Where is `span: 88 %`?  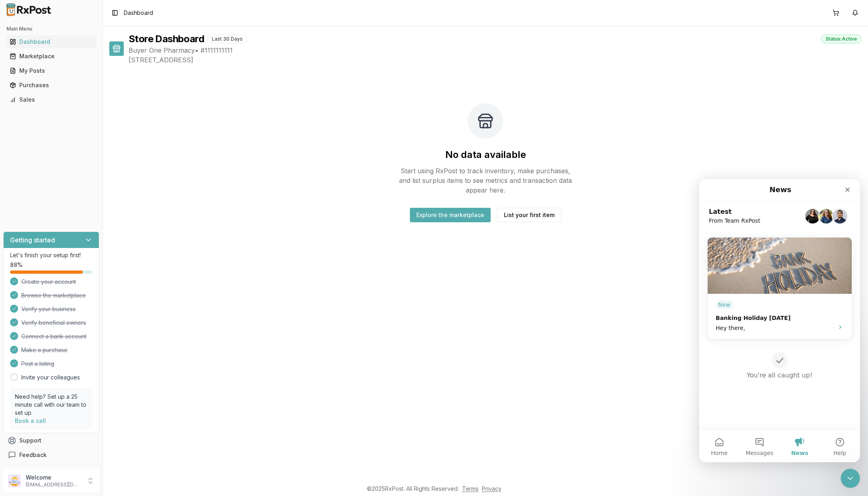
span: 88 % is located at coordinates (16, 265).